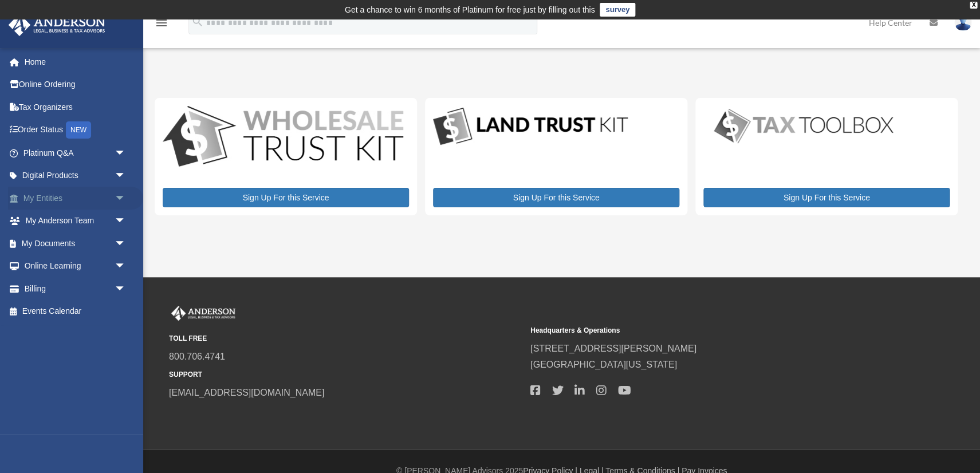  What do you see at coordinates (73, 176) in the screenshot?
I see `a: Digital Productsarrow_drop_down` at bounding box center [73, 176].